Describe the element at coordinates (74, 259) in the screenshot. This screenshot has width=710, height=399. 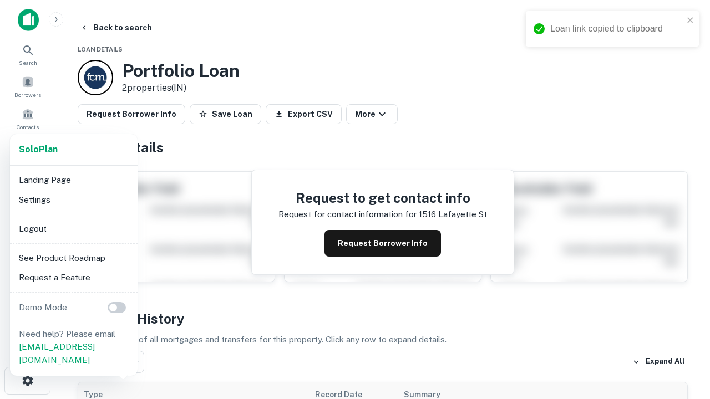
I see `li: See Product Roadmap` at that location.